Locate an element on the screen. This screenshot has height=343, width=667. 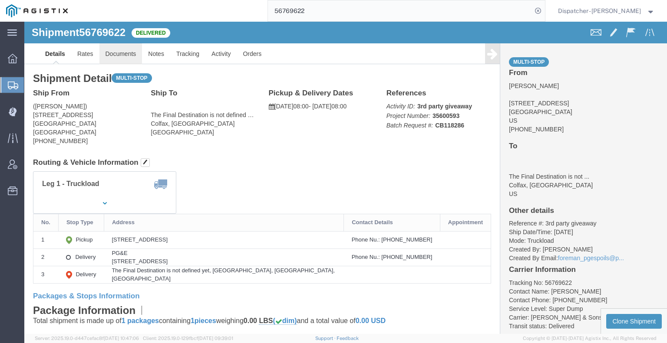
span: Client: 2025.19.0-129fbcf is located at coordinates (188, 338).